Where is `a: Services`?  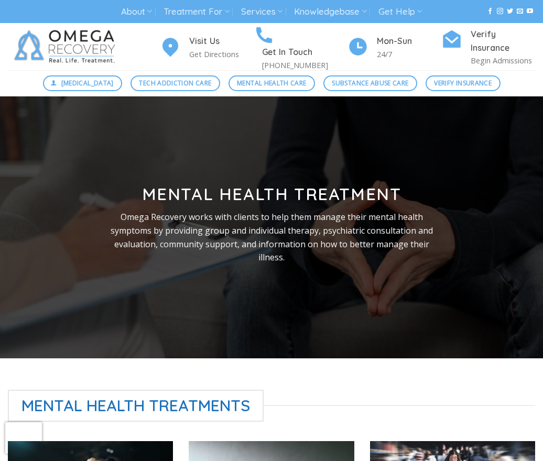
a: Services is located at coordinates (262, 12).